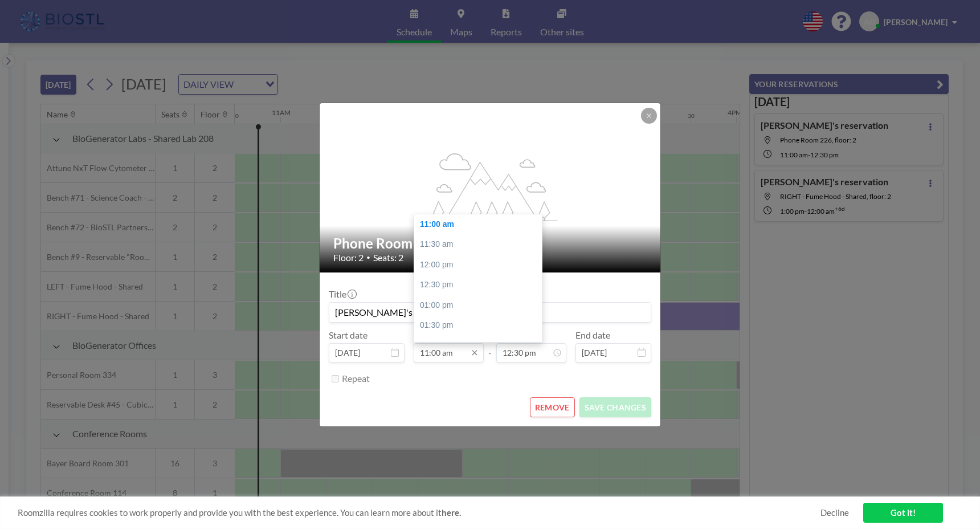 This screenshot has width=980, height=529. Describe the element at coordinates (491, 186) in the screenshot. I see `g: flex-grow: 1.2;` at that location.